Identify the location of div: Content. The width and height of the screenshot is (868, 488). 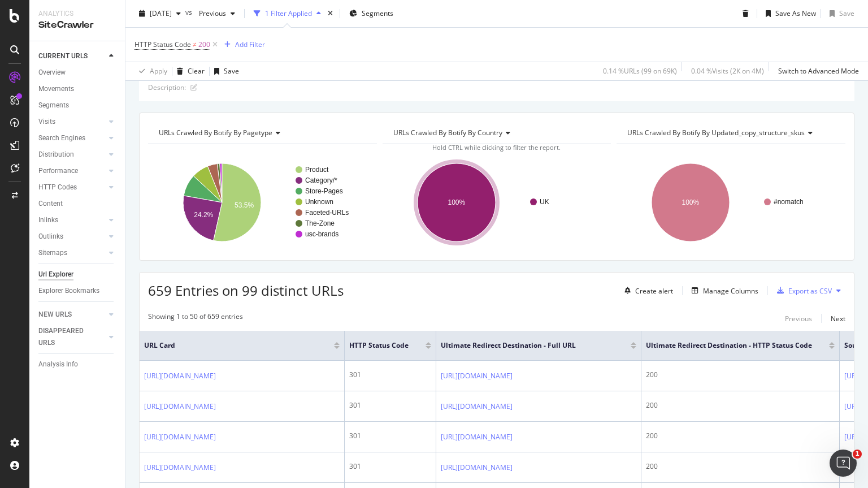
(50, 203).